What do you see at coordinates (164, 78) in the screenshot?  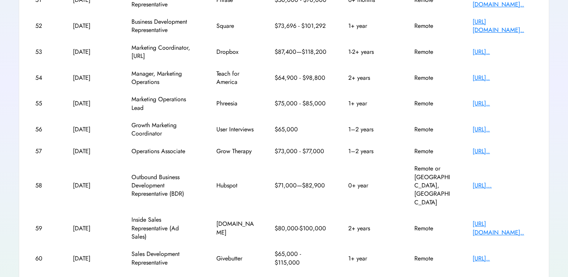 I see `div: Manager, Marketing Operations` at bounding box center [164, 78].